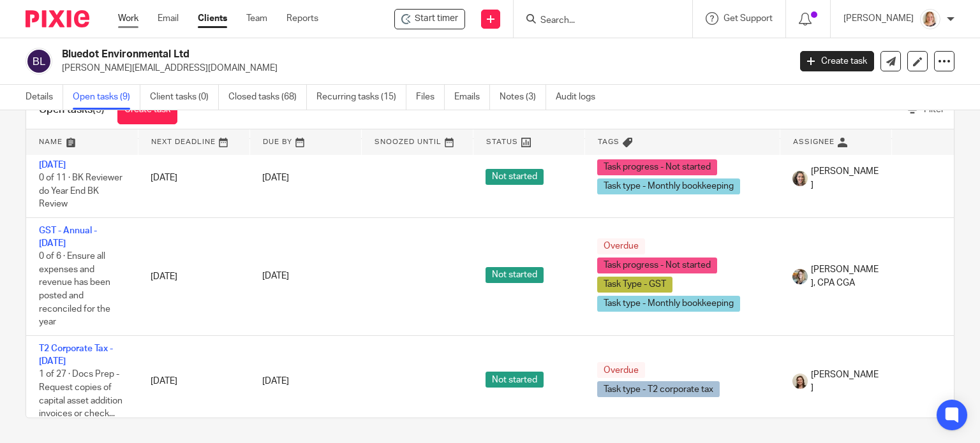 Image resolution: width=980 pixels, height=443 pixels. I want to click on span: 1 of 27 · Docs Prep - Request copies of capital asset addition invoices or check..., so click(80, 395).